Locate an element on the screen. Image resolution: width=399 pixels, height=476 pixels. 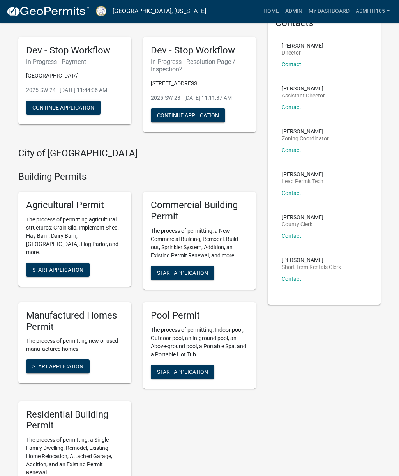
p: The process of permitting agricultural structures: Grain Silo, Implement Shed, Hay Barn, Dairy Ba... is located at coordinates (75, 236).